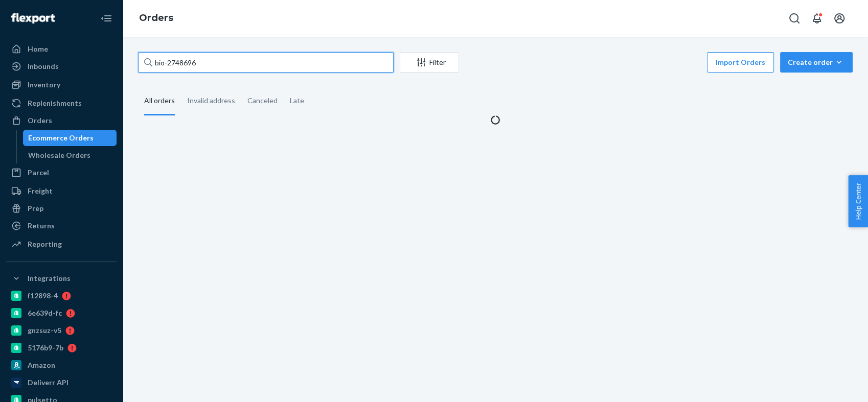 The height and width of the screenshot is (402, 868). I want to click on button: Import Orders, so click(740, 63).